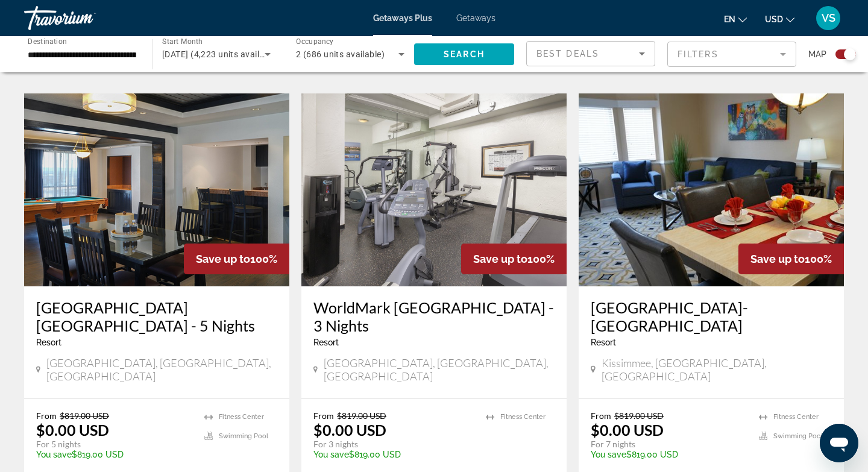 The height and width of the screenshot is (472, 868). Describe the element at coordinates (47, 41) in the screenshot. I see `span: Destination` at that location.